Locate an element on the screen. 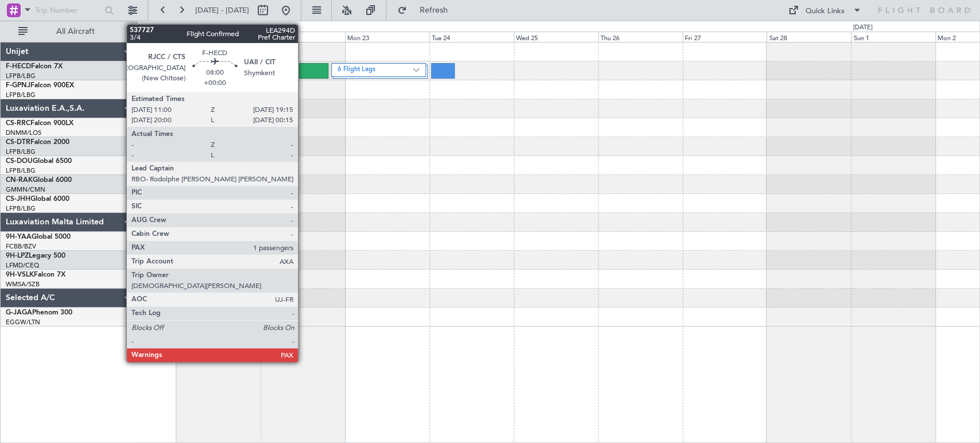  div: Fri 27 is located at coordinates (725, 36).